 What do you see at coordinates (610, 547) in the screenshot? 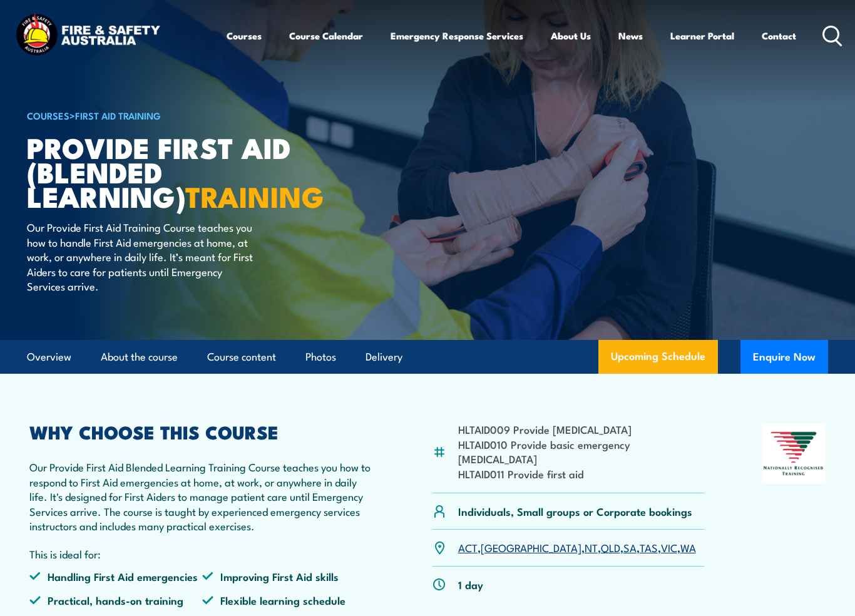
I see `a: QLD` at bounding box center [610, 547].